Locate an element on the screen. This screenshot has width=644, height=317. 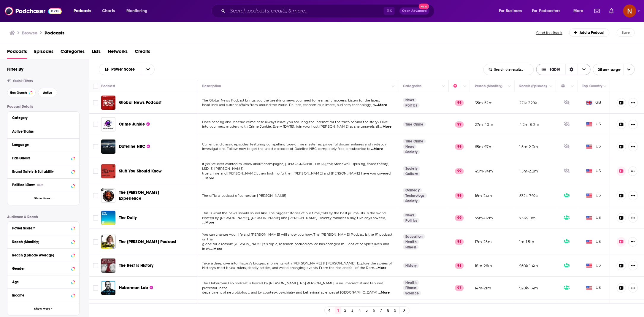
img: The Daily is located at coordinates (108, 218).